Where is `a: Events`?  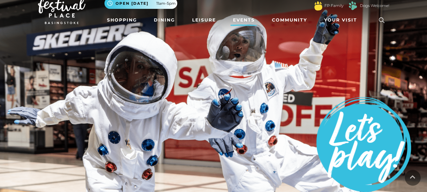
a: Events is located at coordinates (244, 20).